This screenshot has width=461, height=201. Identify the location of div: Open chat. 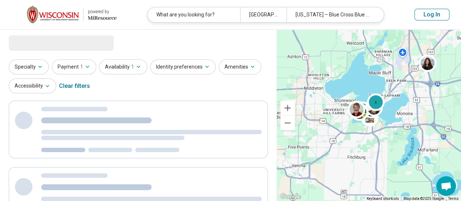
(446, 186).